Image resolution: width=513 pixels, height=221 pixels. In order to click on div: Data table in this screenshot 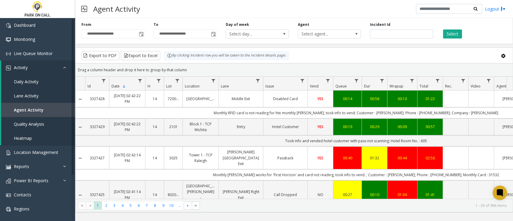, I will do `click(294, 138)`.